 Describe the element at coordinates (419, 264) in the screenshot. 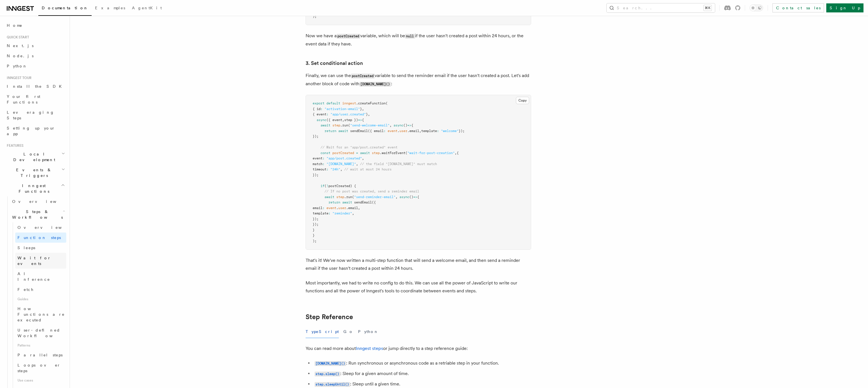

I see `p: That's it! We've now written a multi-step function that will send a welcome email, and then send ...` at that location.